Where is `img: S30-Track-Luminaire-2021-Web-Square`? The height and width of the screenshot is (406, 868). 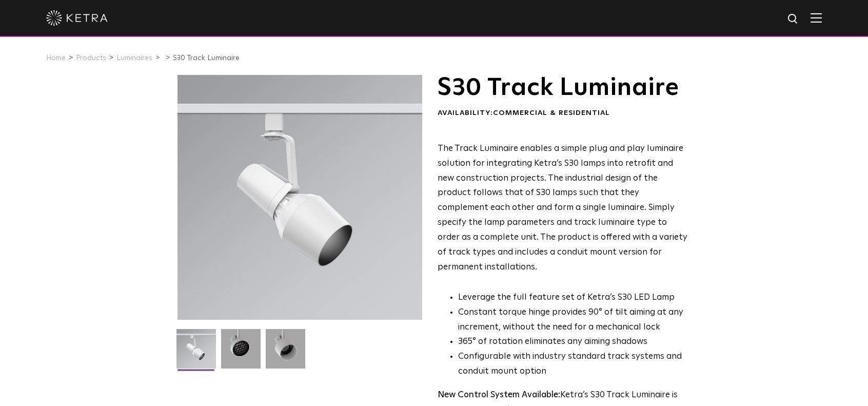 img: S30-Track-Luminaire-2021-Web-Square is located at coordinates (196, 352).